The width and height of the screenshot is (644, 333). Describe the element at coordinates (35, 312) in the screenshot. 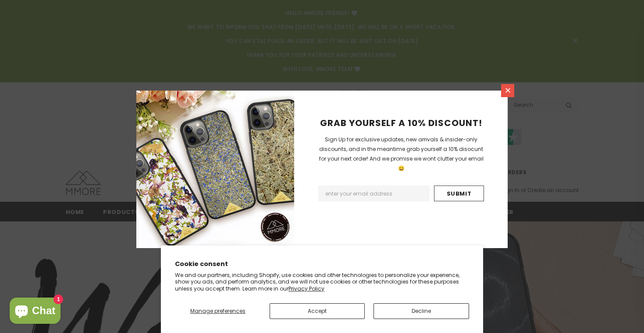

I see `inbox-online-store-chat: Shopify online store chat` at that location.